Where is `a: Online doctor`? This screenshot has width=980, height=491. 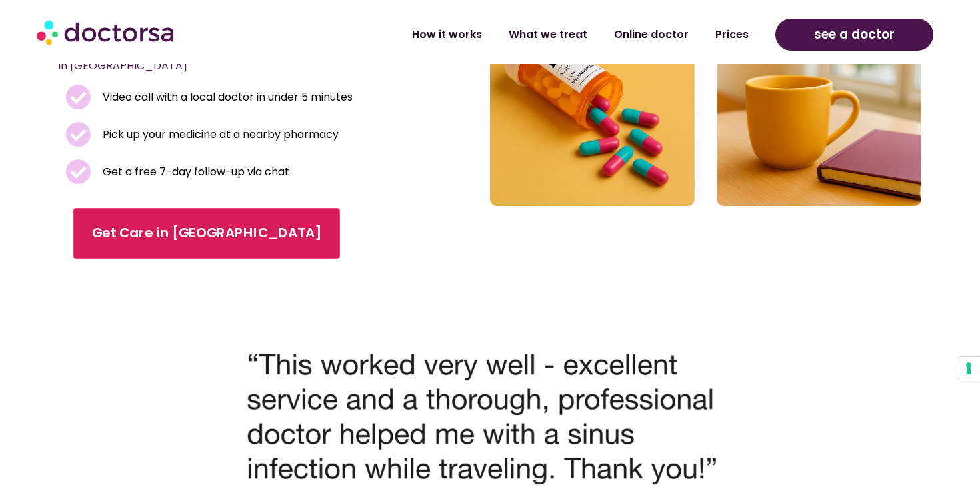
a: Online doctor is located at coordinates (651, 35).